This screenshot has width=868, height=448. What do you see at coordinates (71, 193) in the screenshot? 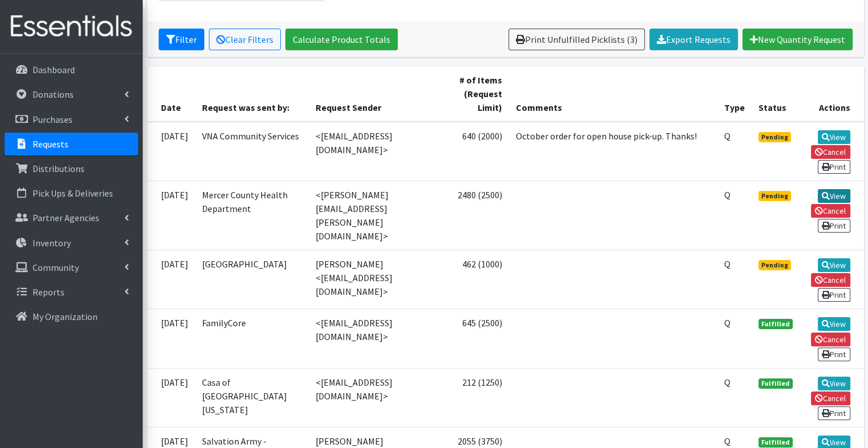
I see `a: Pick Ups & Deliveries` at bounding box center [71, 193].